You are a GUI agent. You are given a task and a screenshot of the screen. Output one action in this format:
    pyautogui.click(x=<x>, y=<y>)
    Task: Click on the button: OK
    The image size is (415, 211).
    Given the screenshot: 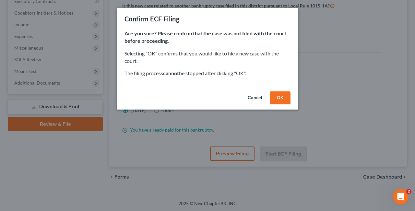 What is the action you would take?
    pyautogui.click(x=280, y=98)
    